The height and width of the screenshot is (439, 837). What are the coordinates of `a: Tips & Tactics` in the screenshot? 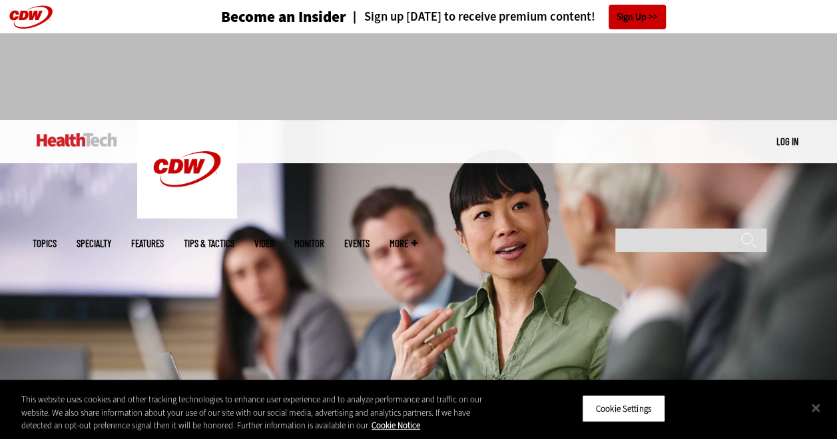 It's located at (209, 243).